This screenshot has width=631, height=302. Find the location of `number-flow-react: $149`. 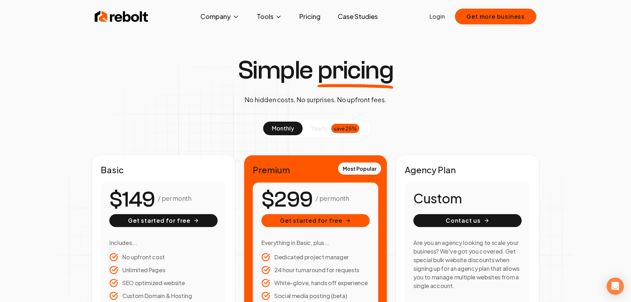

number-flow-react: $149 is located at coordinates (132, 200).